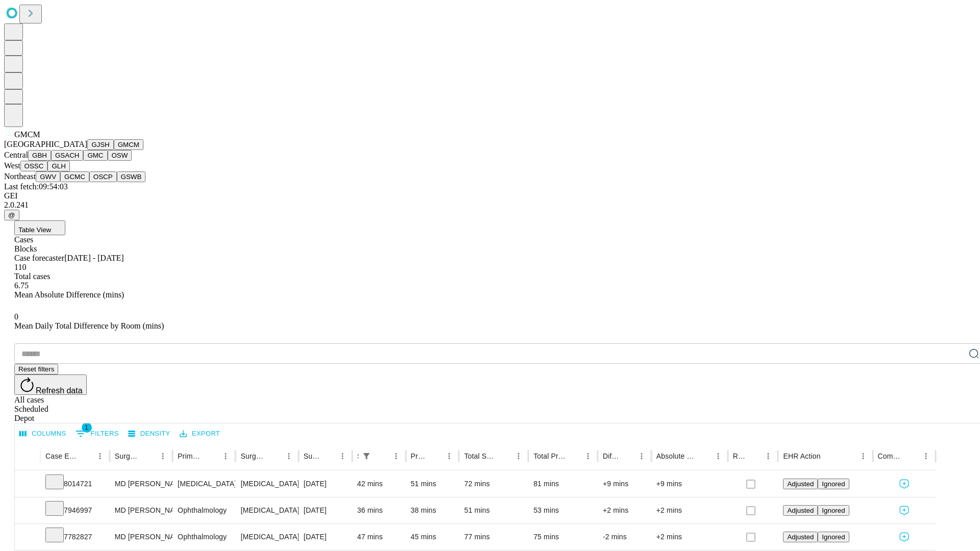 The height and width of the screenshot is (551, 980). Describe the element at coordinates (200, 434) in the screenshot. I see `button: Export` at that location.